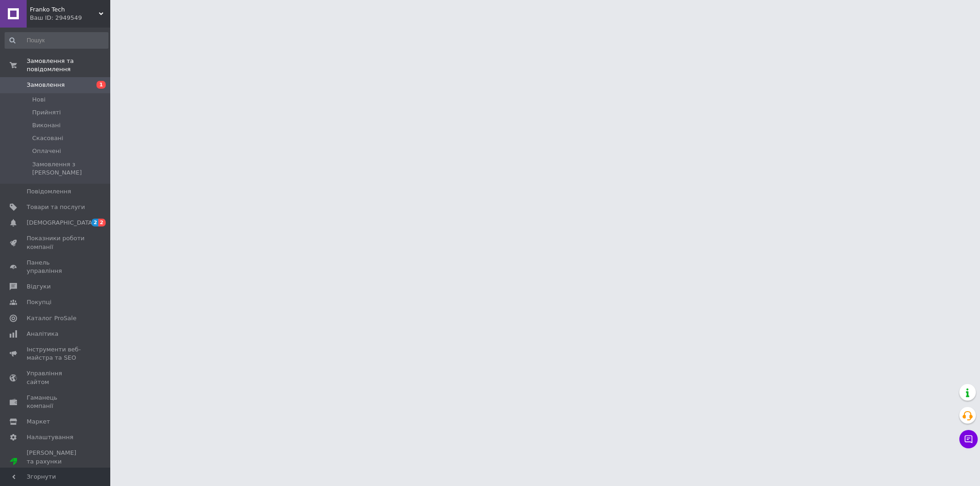 The width and height of the screenshot is (980, 486). I want to click on span: Замовлення, so click(46, 85).